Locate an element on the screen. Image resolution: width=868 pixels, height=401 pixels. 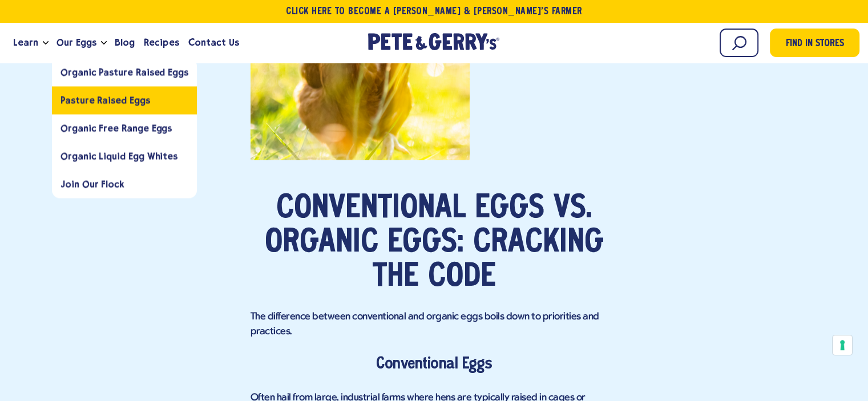
a: Pasture Raised Eggs is located at coordinates (125, 100).